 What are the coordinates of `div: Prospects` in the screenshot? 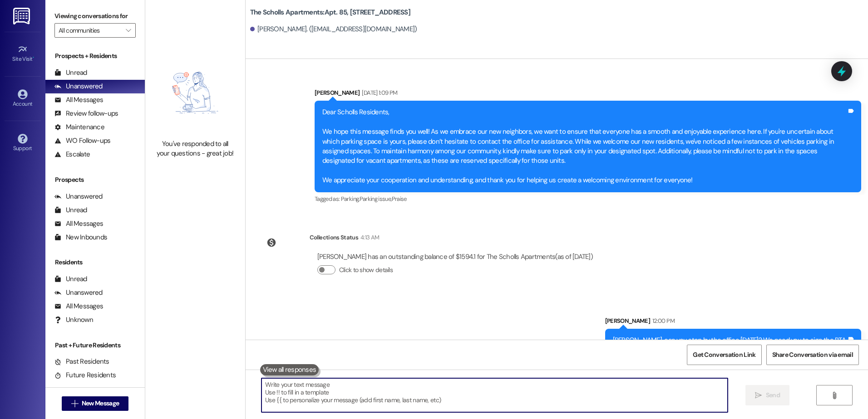 It's located at (95, 180).